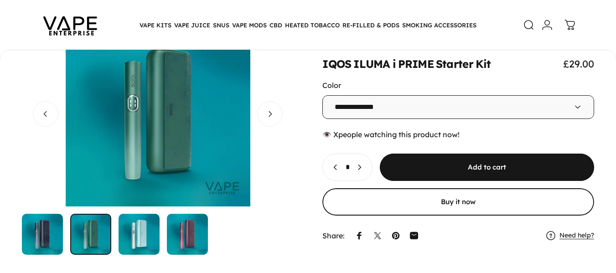 This screenshot has width=616, height=273. Describe the element at coordinates (576, 236) in the screenshot. I see `a: Need help?` at that location.